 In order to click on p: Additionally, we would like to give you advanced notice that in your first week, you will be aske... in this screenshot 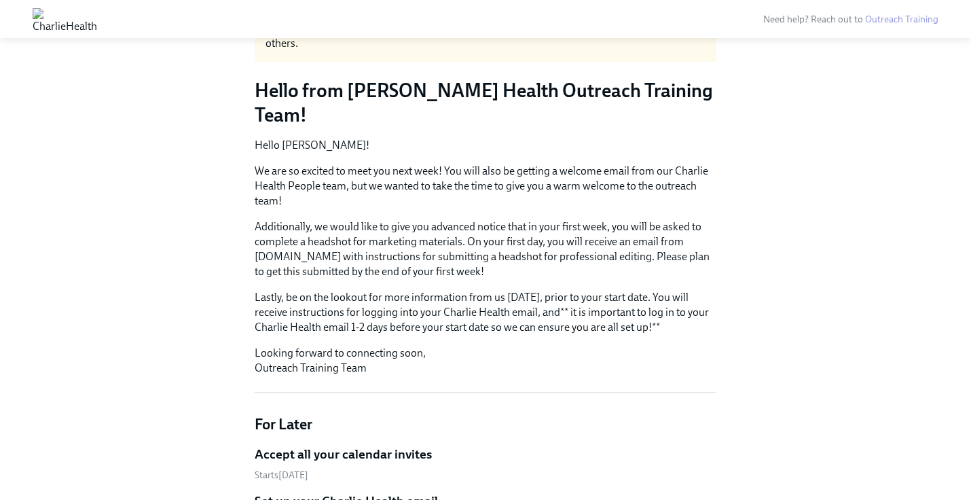, I will do `click(486, 249)`.